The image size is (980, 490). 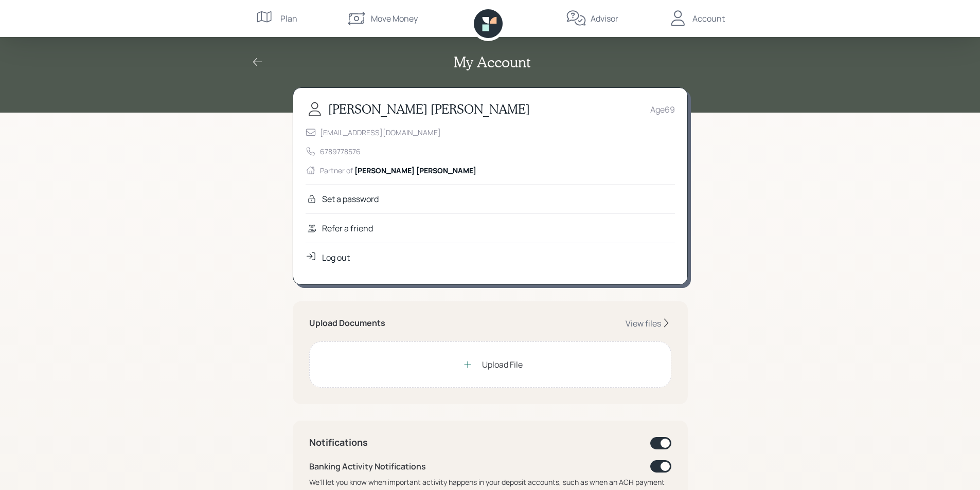 I want to click on h2: My Account, so click(x=492, y=63).